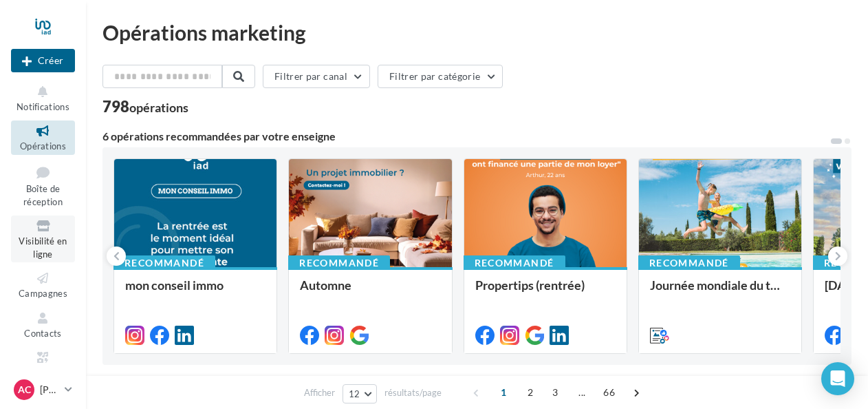 This screenshot has height=409, width=868. What do you see at coordinates (354, 394) in the screenshot?
I see `span: 12` at bounding box center [354, 394].